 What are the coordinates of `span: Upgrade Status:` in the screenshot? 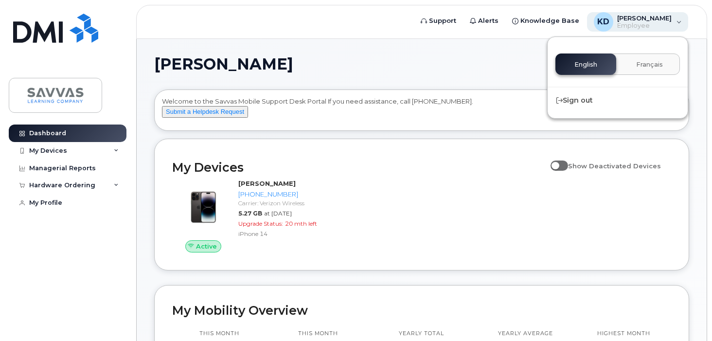 It's located at (261, 223).